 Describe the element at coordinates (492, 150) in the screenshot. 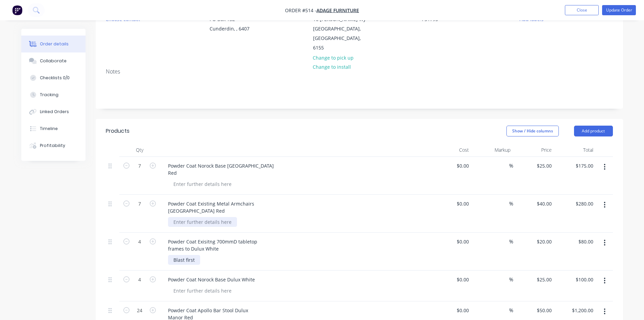

I see `div: Markup` at that location.